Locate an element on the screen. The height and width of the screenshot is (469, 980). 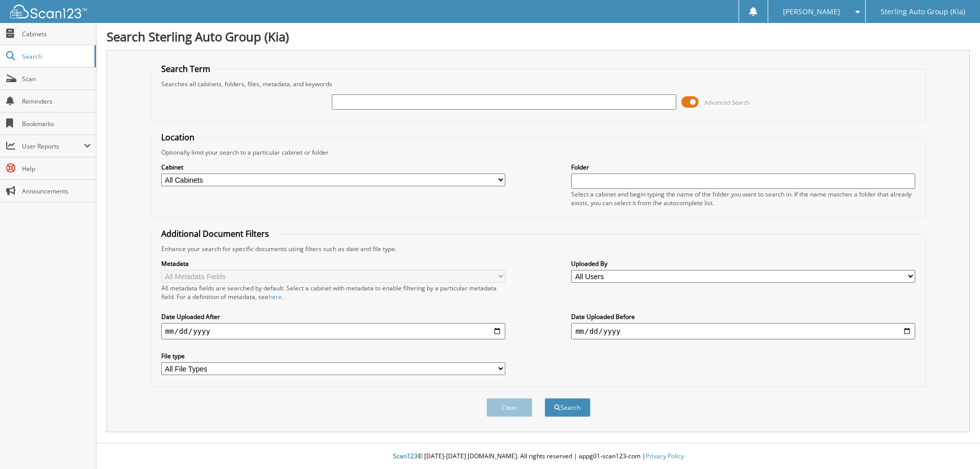
div: Searches all cabinets, folders, files, metadata, and keywords is located at coordinates (538, 84).